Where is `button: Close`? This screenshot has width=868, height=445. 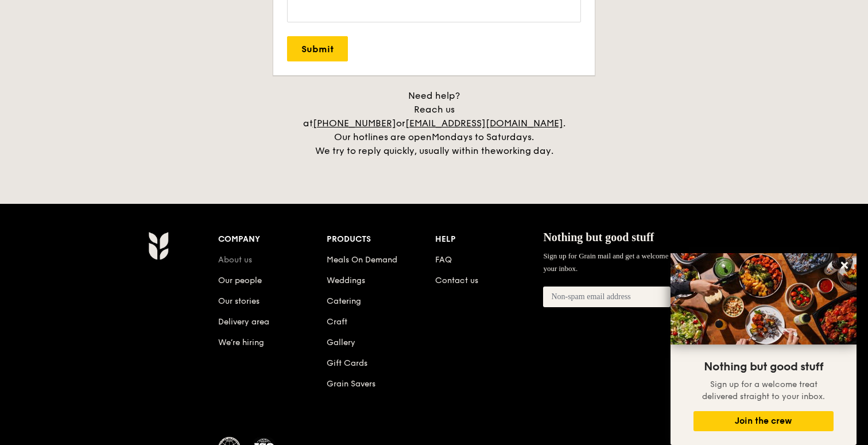
button: Close is located at coordinates (844, 265).